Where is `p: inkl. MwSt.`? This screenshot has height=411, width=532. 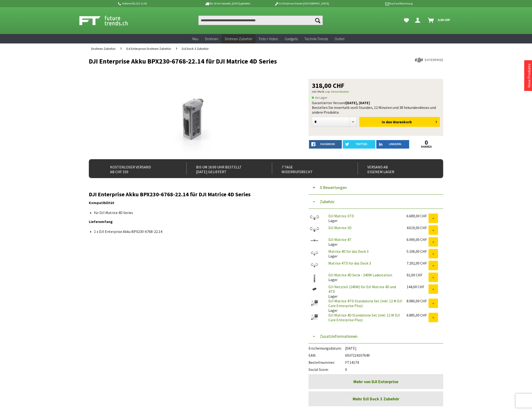
p: inkl. MwSt. is located at coordinates (376, 92).